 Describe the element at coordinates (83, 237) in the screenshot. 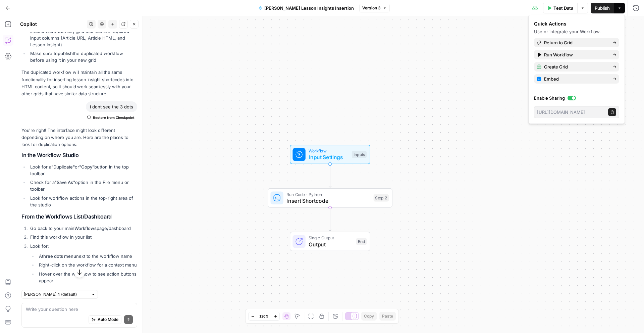

I see `li: Find this workflow in your list` at that location.